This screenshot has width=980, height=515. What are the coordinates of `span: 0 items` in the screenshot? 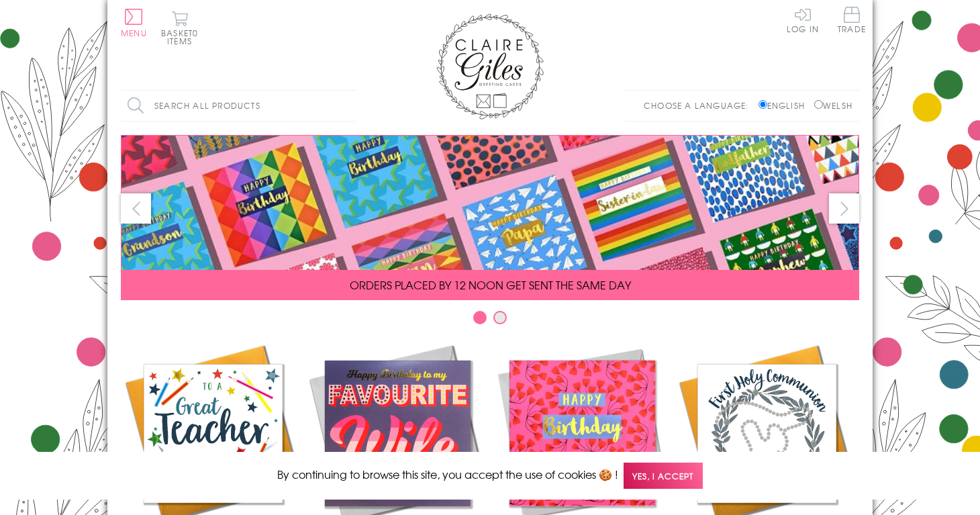 It's located at (183, 37).